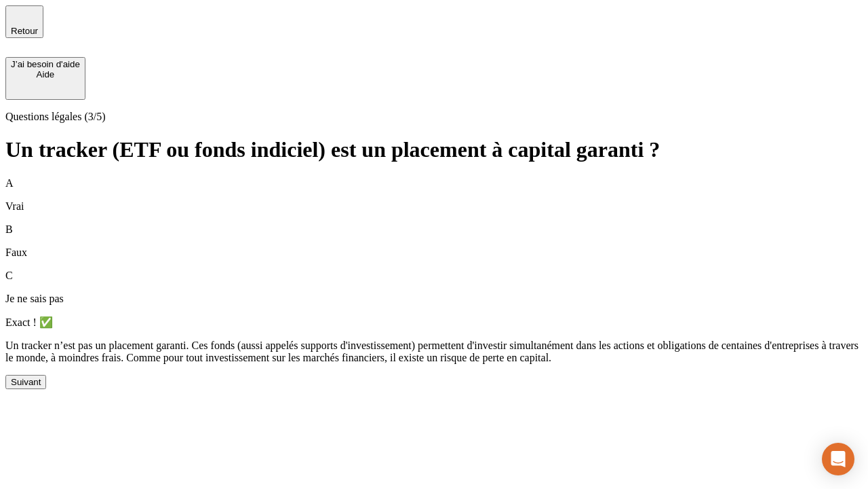 Image resolution: width=868 pixels, height=489 pixels. What do you see at coordinates (434, 117) in the screenshot?
I see `p: Questions légales (3/5)` at bounding box center [434, 117].